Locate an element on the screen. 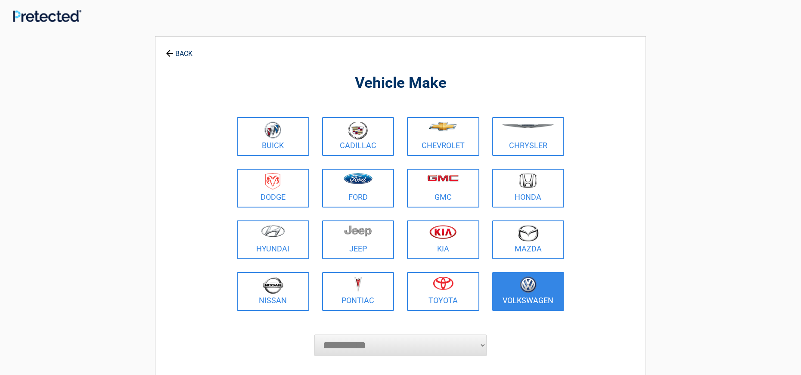  img: gmc is located at coordinates (443, 178).